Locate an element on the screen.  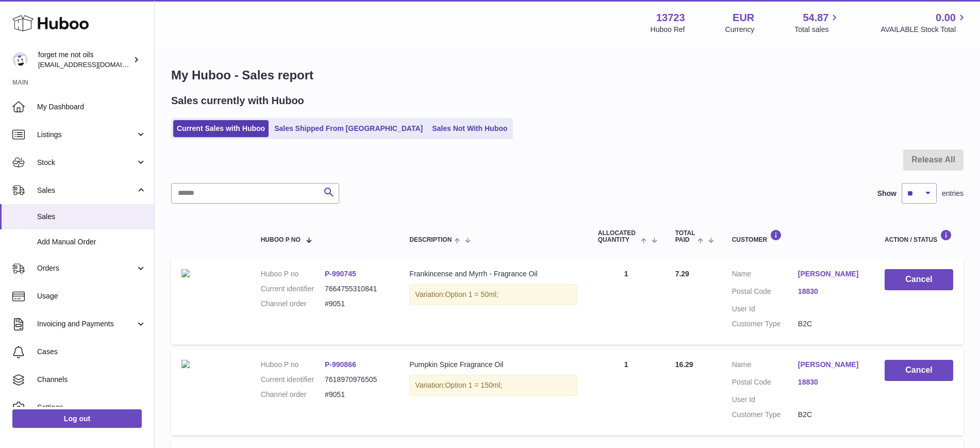
div: Pumpkin Spice Fragrance Oil is located at coordinates (493, 365).